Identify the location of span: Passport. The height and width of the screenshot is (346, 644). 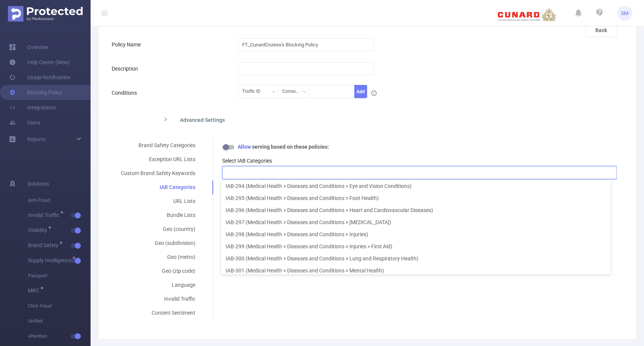
(59, 276).